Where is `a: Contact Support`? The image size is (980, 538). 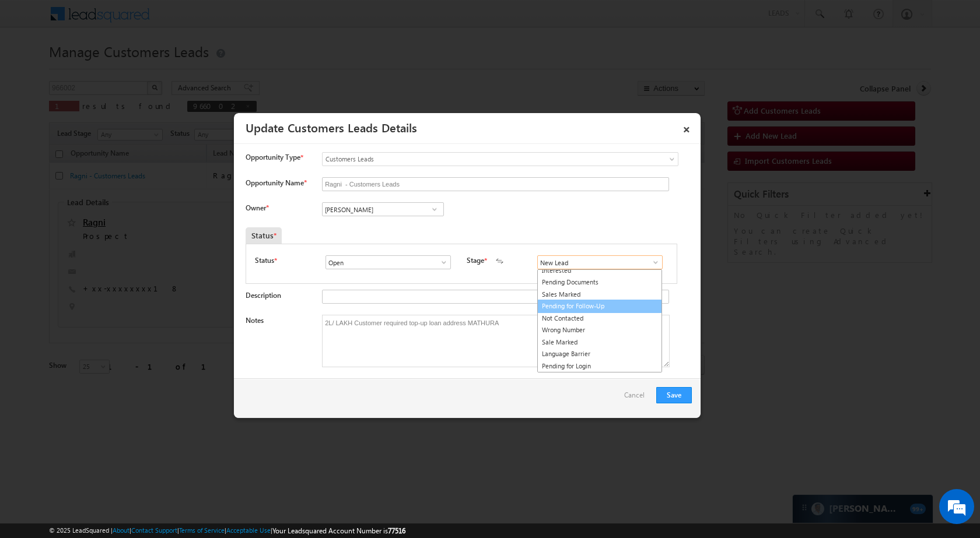
a: Contact Support is located at coordinates (154, 530).